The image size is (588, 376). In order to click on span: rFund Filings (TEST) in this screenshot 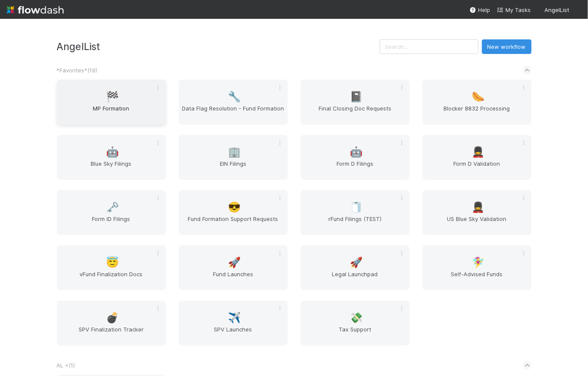, I will do `click(355, 223)`.